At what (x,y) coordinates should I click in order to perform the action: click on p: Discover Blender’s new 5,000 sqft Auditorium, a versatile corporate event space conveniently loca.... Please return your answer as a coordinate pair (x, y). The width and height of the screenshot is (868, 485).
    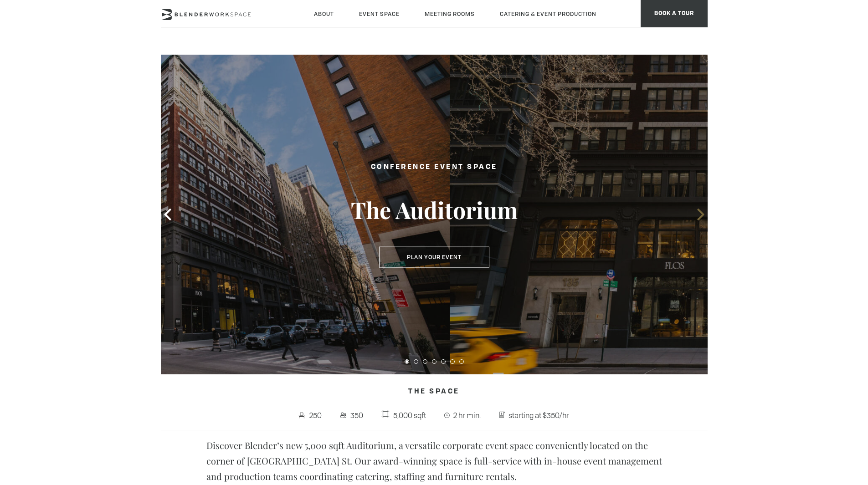
    Looking at the image, I should click on (434, 461).